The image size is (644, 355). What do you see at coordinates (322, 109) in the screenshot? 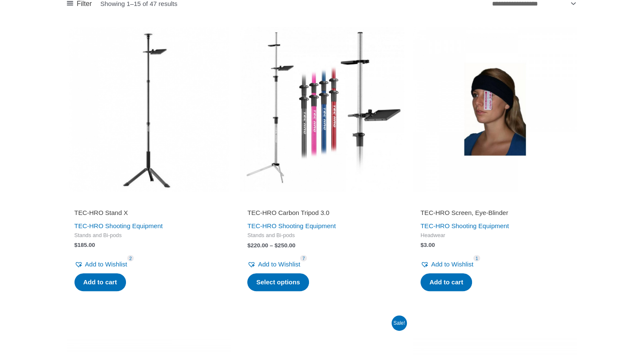
I see `img: TEC-HRO Carbon Tripod 3.0` at bounding box center [322, 109].